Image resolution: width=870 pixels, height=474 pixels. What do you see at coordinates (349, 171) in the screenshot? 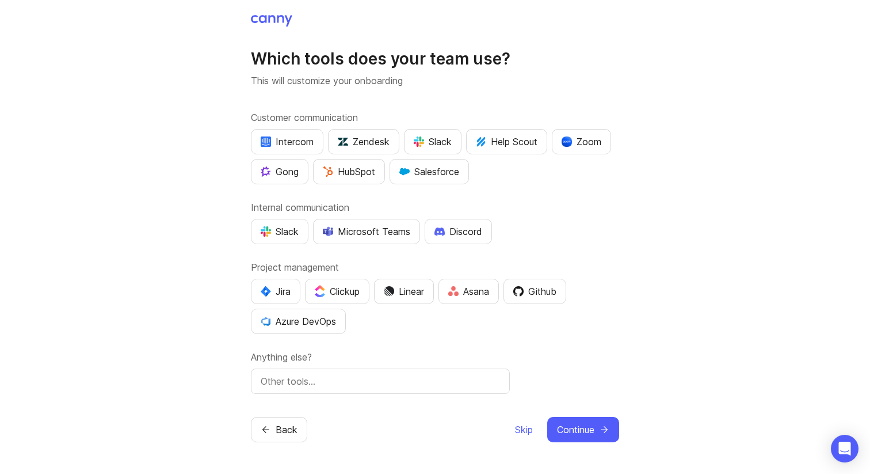
I see `div: HubSpot` at bounding box center [349, 171].